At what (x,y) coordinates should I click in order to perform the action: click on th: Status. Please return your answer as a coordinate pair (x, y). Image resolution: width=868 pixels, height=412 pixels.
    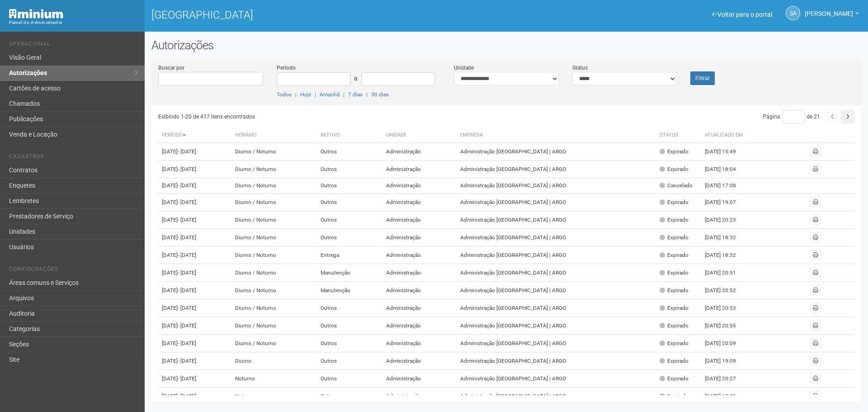
    Looking at the image, I should click on (679, 135).